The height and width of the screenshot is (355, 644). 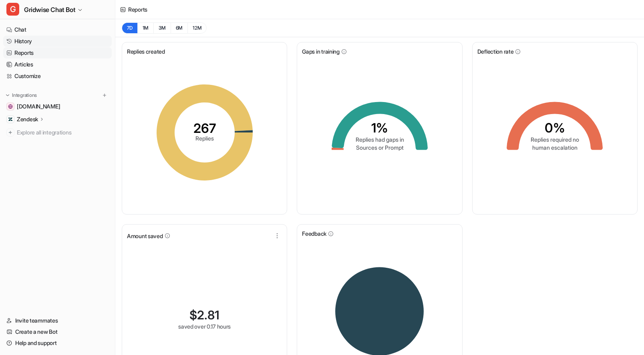 What do you see at coordinates (104, 95) in the screenshot?
I see `img: menu_add.svg` at bounding box center [104, 95].